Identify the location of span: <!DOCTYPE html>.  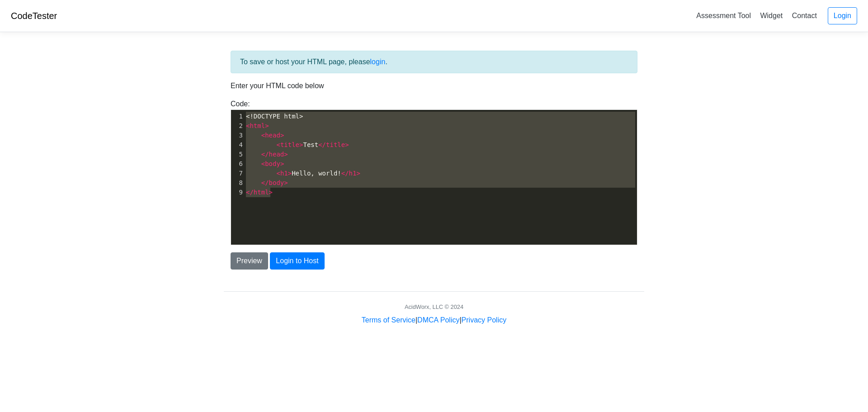
(275, 116).